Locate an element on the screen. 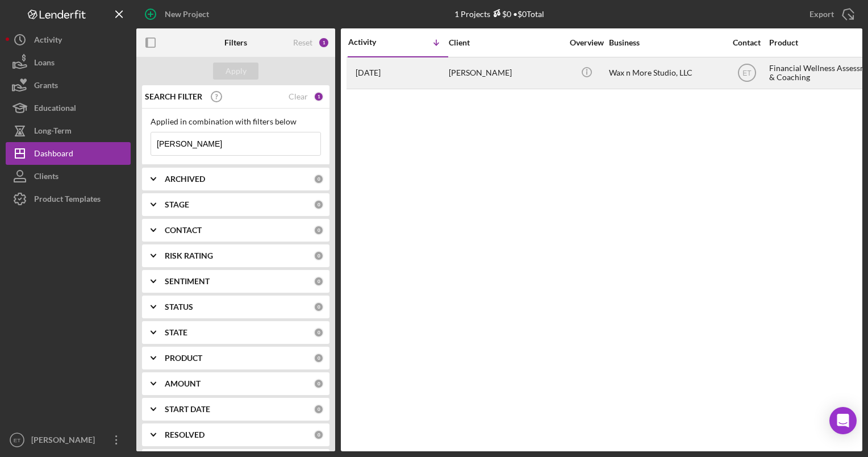 The height and width of the screenshot is (457, 868). div: New Project is located at coordinates (187, 14).